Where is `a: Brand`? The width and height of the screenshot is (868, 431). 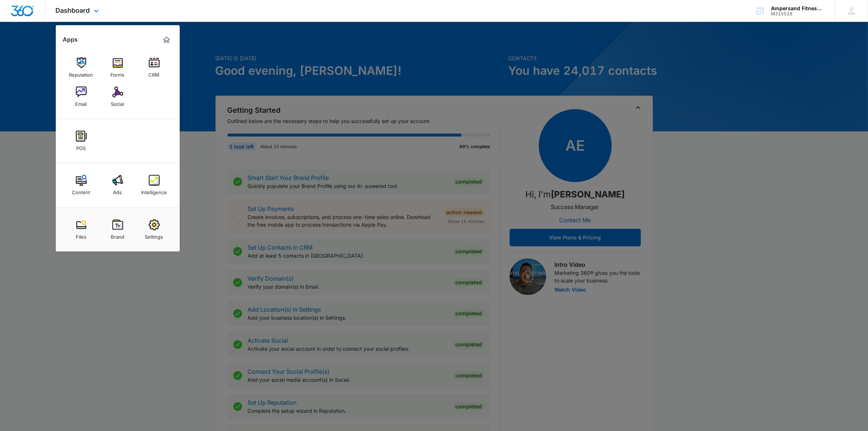 a: Brand is located at coordinates (118, 230).